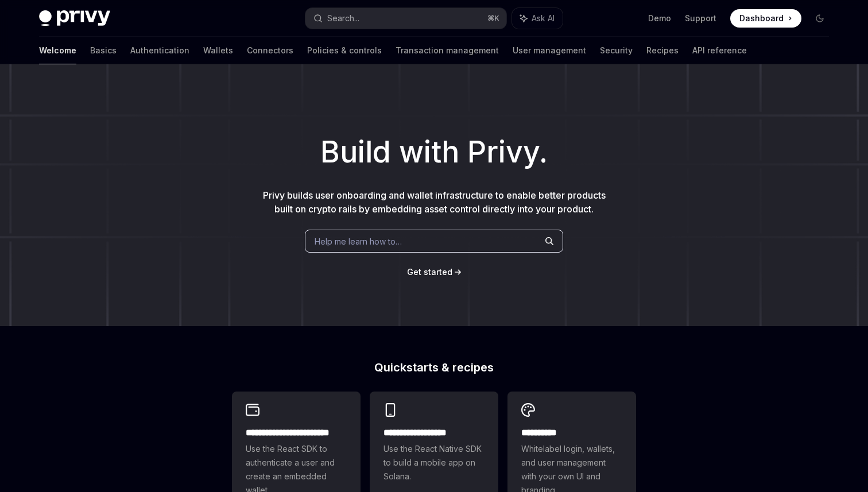  What do you see at coordinates (719, 51) in the screenshot?
I see `a: API reference` at bounding box center [719, 51].